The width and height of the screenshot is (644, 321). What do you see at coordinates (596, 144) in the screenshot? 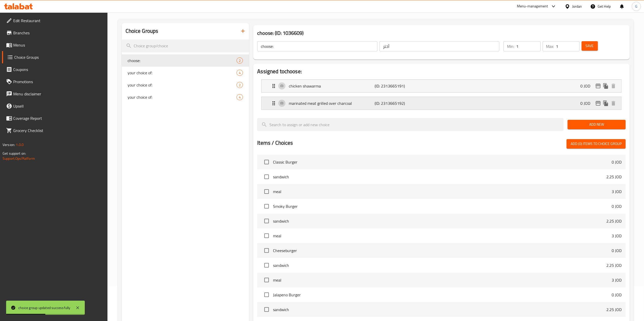
I see `button: Add (0) items to choice group` at bounding box center [596, 144].